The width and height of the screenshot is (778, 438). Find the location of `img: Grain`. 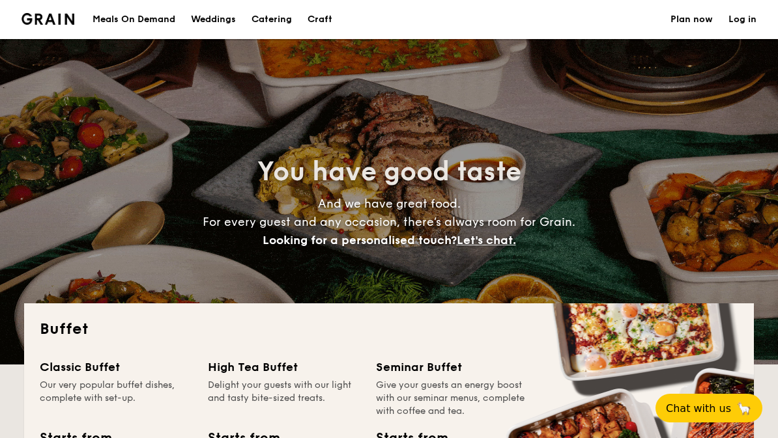

img: Grain is located at coordinates (48, 19).